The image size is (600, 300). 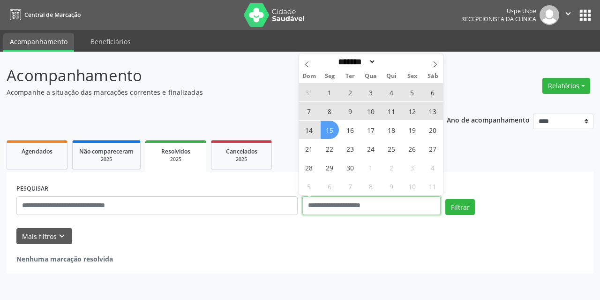 What do you see at coordinates (350, 186) in the screenshot?
I see `span: Outubro 7, 2025` at bounding box center [350, 186].